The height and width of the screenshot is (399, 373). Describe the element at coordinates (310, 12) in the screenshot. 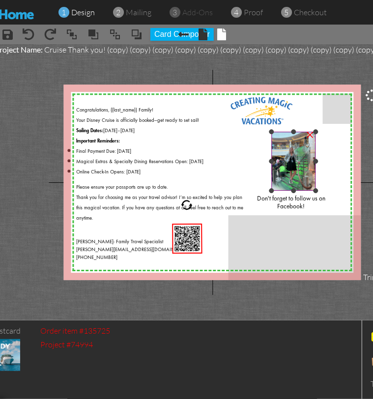

I see `span: checkout` at that location.